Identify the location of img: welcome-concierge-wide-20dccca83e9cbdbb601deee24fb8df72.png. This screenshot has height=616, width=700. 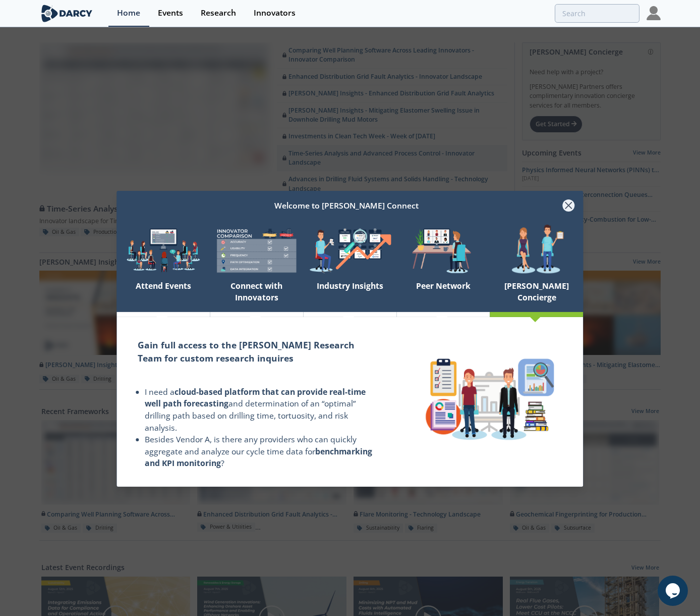
(537, 251).